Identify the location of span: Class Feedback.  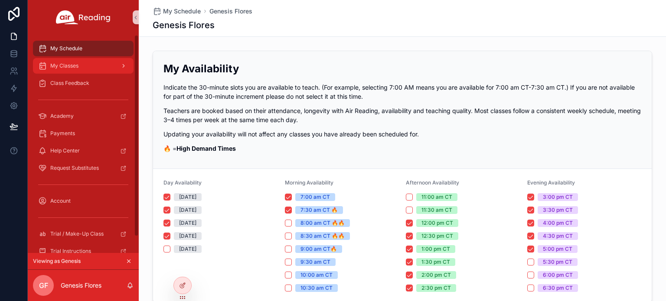
(70, 83).